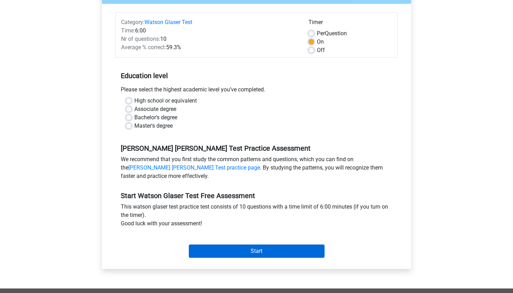 This screenshot has height=293, width=513. Describe the element at coordinates (350, 24) in the screenshot. I see `div: Timer` at that location.